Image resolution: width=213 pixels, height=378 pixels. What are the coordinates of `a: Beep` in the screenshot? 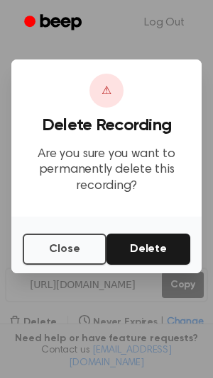 It's located at (54, 23).